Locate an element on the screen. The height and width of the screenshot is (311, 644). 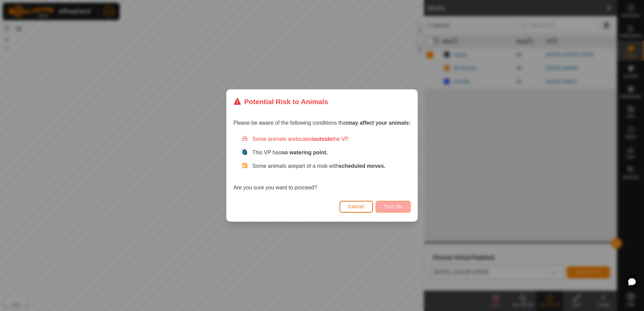
div: Potential Risk to Animals is located at coordinates (281, 101).